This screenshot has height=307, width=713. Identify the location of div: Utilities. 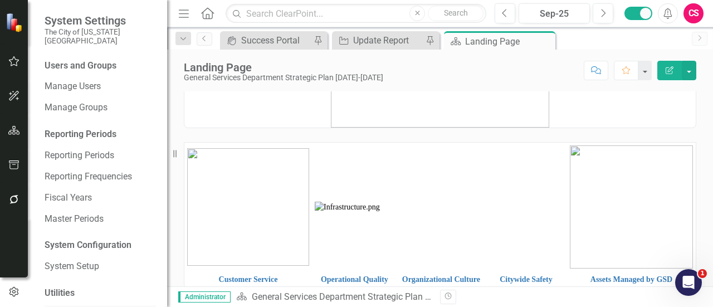
(100, 293).